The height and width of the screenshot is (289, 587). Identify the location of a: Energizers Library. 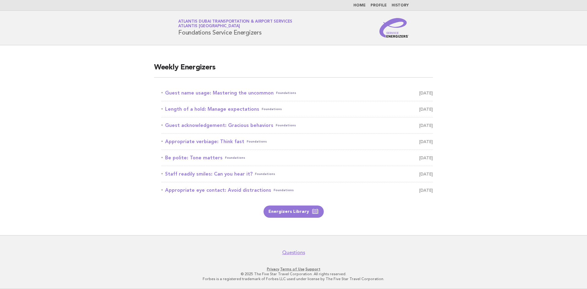
(293, 211).